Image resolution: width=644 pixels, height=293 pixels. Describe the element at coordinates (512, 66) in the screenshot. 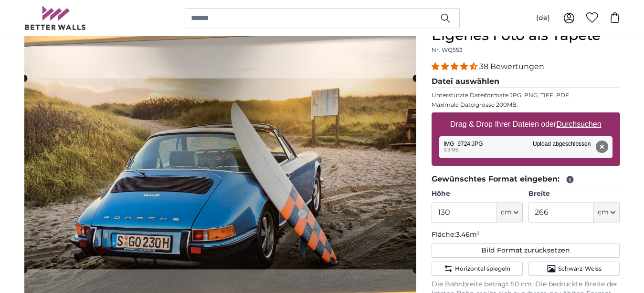

I see `span: 38 Bewertungen` at that location.